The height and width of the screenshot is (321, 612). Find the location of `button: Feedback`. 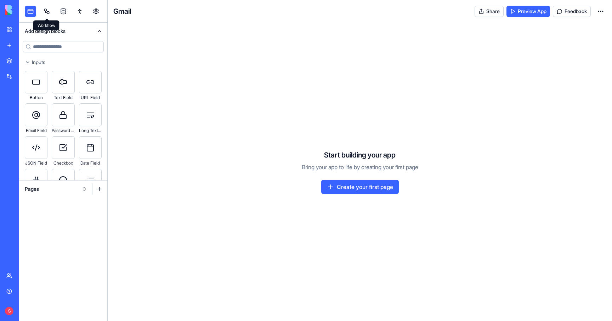

button: Feedback is located at coordinates (571, 11).